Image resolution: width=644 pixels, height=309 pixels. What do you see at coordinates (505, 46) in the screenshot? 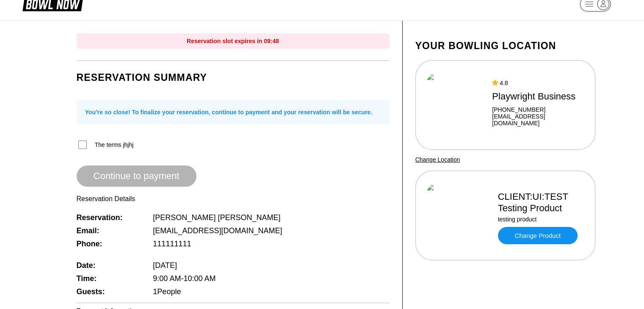
I see `h1: Your bowling location` at bounding box center [505, 46].